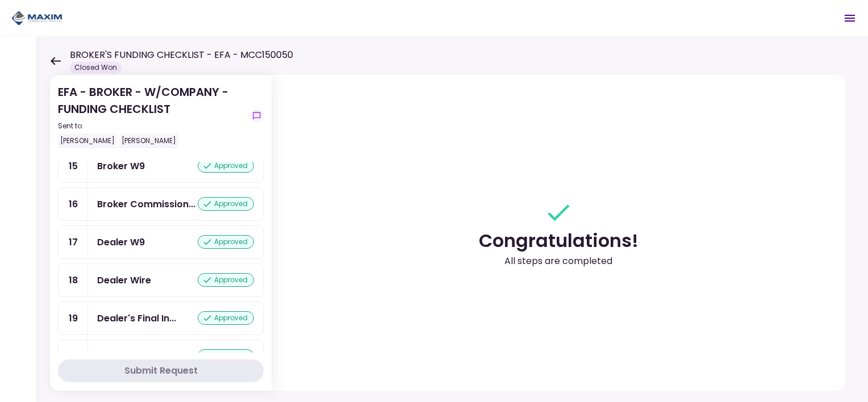 This screenshot has height=402, width=868. What do you see at coordinates (181, 55) in the screenshot?
I see `h1: BROKER'S FUNDING CHECKLIST - EFA - MCC150050` at bounding box center [181, 55].